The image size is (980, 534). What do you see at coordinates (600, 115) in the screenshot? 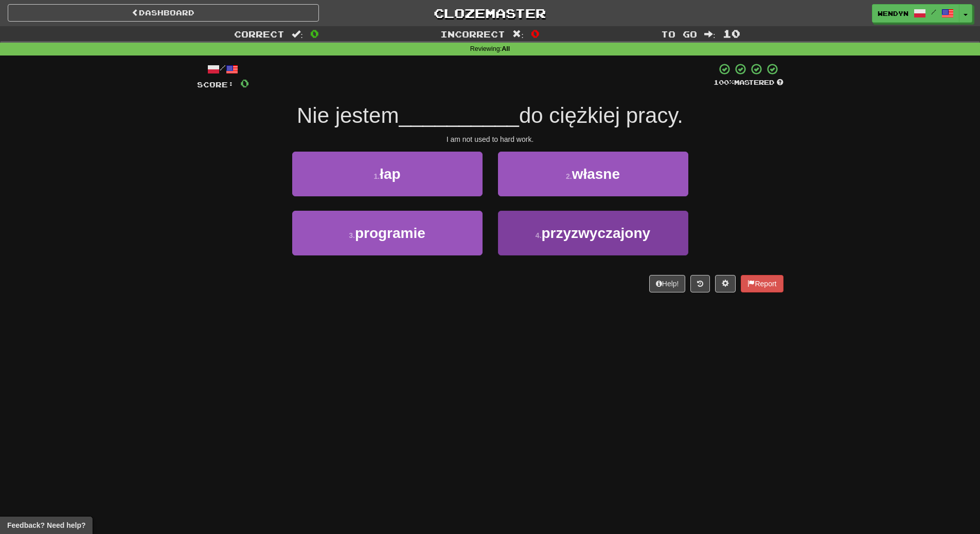
I see `span: do ciężkiej pracy.` at bounding box center [600, 115].